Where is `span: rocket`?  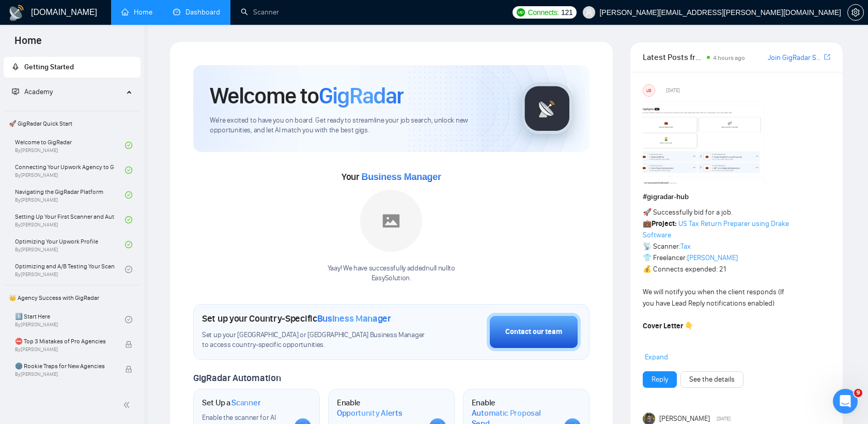 span: rocket is located at coordinates (16, 67).